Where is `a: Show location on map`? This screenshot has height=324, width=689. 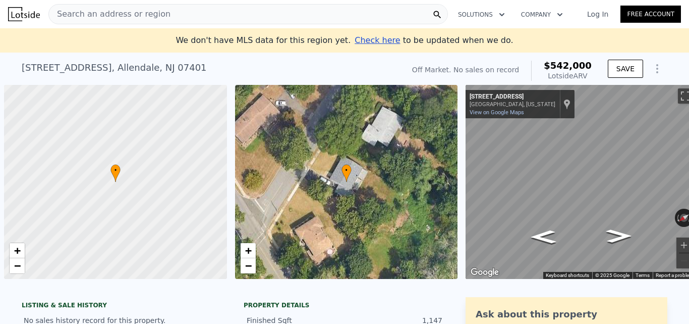
a: Show location on map is located at coordinates (567, 104).